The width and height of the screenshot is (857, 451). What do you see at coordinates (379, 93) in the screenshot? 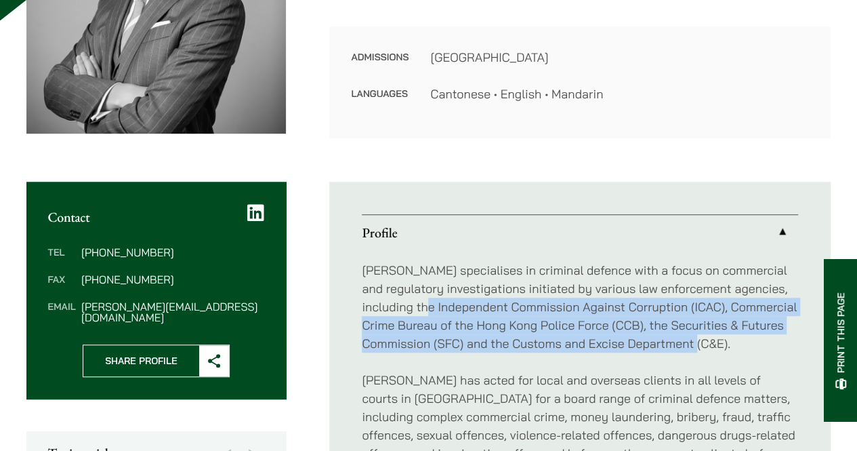
I see `dt: Languages` at bounding box center [379, 93].